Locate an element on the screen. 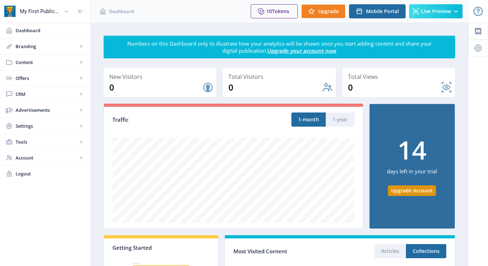 The height and width of the screenshot is (266, 488). span: Mobile Portal is located at coordinates (382, 11).